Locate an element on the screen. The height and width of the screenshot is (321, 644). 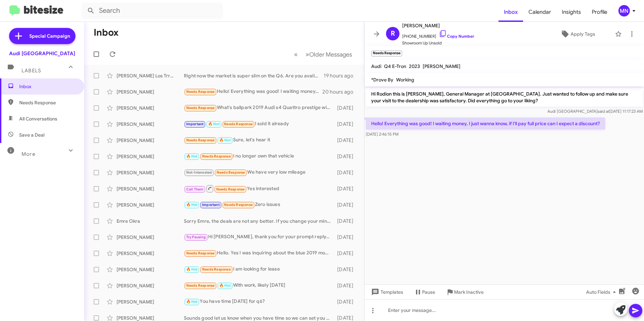
div: Right now the market is super slim on the Q6. Are you available on coming in to discuss options? is located at coordinates (254, 76).